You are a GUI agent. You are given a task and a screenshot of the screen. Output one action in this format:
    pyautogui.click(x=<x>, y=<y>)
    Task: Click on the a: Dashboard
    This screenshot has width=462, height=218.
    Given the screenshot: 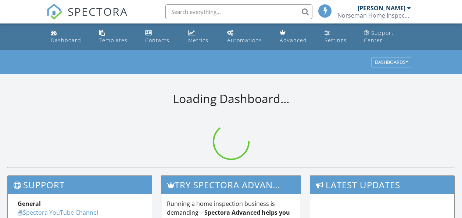 What is the action you would take?
    pyautogui.click(x=69, y=37)
    